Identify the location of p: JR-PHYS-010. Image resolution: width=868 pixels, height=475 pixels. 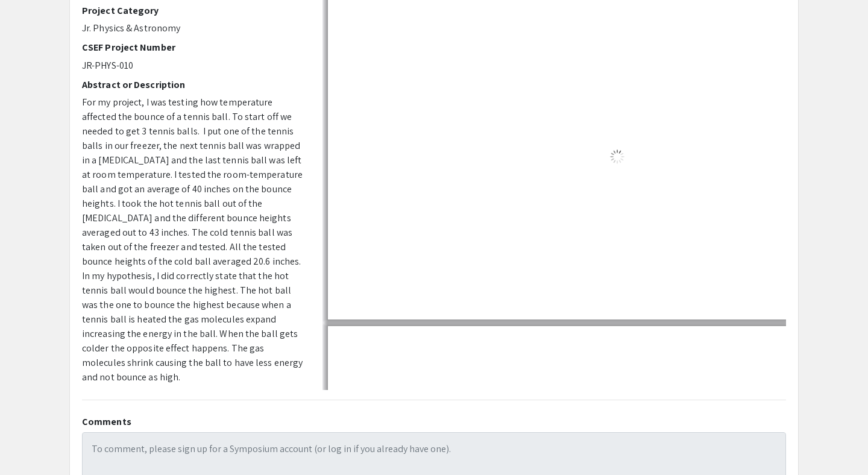
(193, 66).